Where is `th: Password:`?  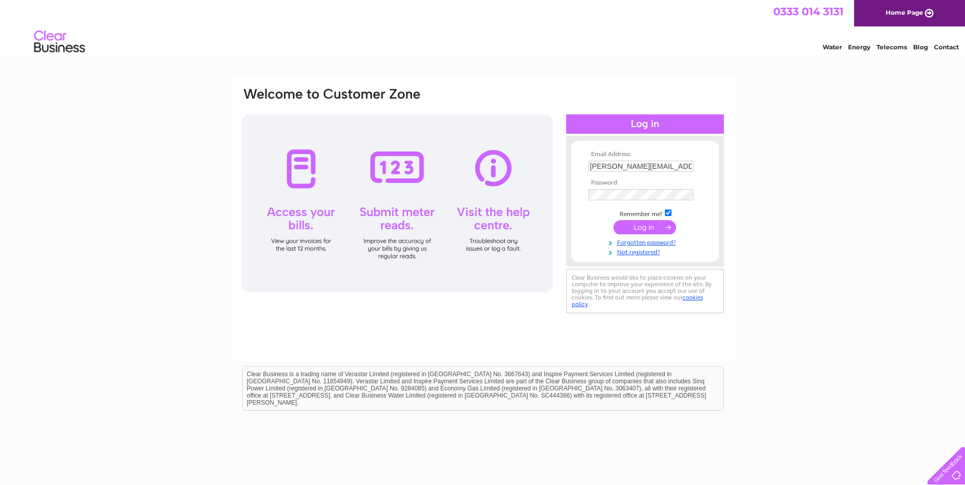
th: Password: is located at coordinates (645, 183).